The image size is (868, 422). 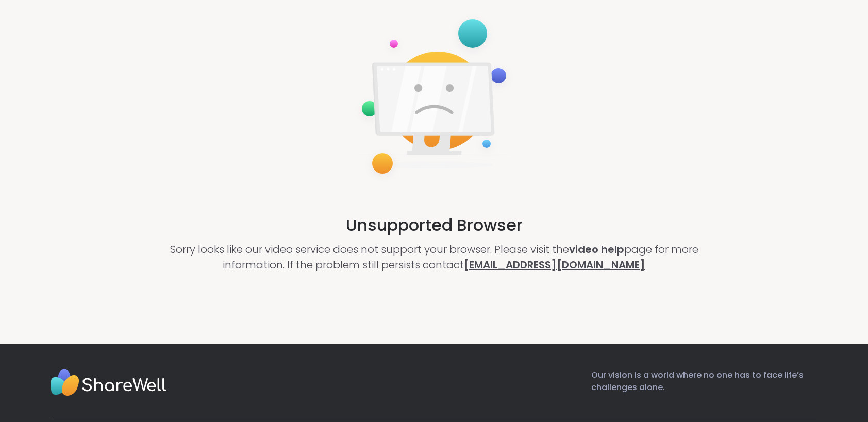 What do you see at coordinates (596, 249) in the screenshot?
I see `a: video help` at bounding box center [596, 249].